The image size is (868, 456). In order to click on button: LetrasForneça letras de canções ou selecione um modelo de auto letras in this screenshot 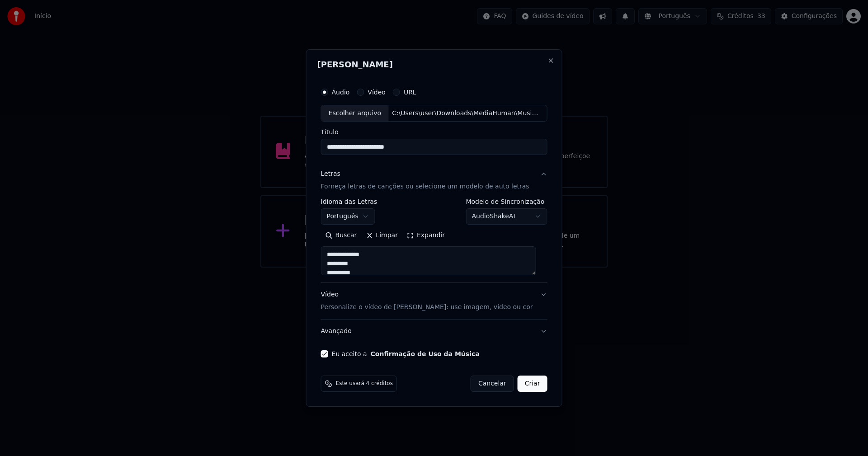, I will do `click(434, 180)`.